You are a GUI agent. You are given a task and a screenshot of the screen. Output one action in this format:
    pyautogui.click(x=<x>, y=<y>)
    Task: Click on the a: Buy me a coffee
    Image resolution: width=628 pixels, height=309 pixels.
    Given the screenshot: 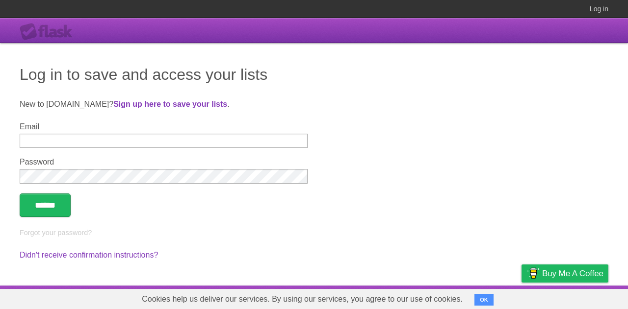 What is the action you would take?
    pyautogui.click(x=565, y=274)
    